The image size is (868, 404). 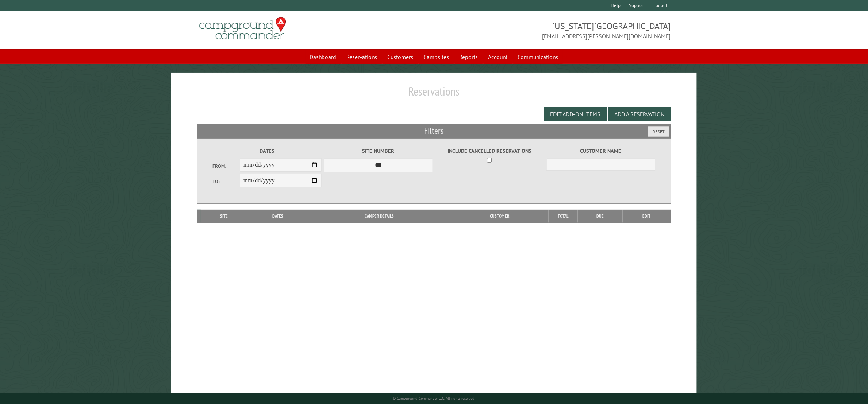 What do you see at coordinates (468, 57) in the screenshot?
I see `a: Reports` at bounding box center [468, 57].